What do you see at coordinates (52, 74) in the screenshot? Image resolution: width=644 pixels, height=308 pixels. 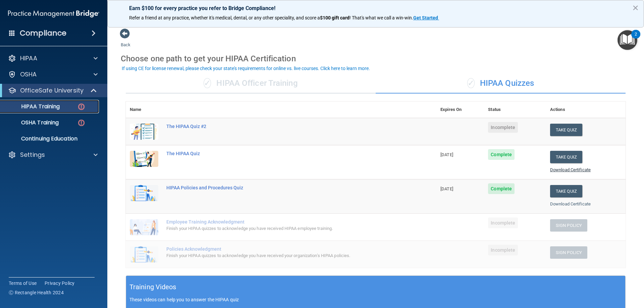 I see `a: OSHA` at bounding box center [52, 74].